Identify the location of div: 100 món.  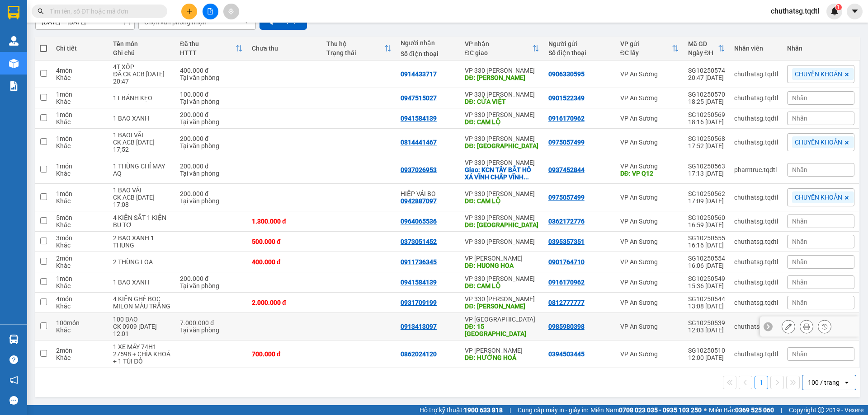
(80, 323).